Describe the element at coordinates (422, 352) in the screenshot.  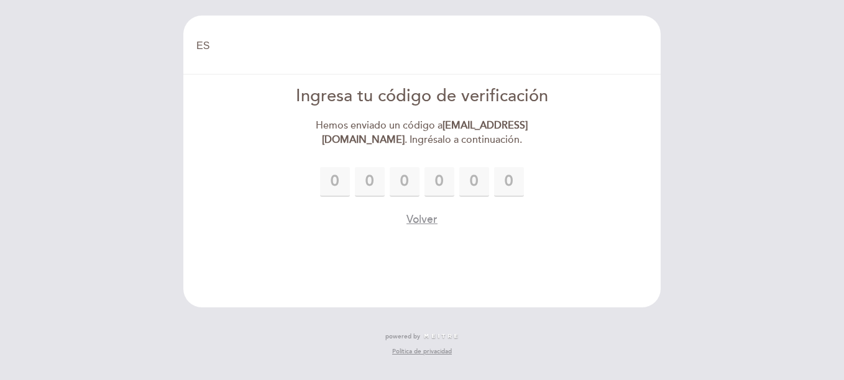
I see `a: Política de privacidad` at that location.